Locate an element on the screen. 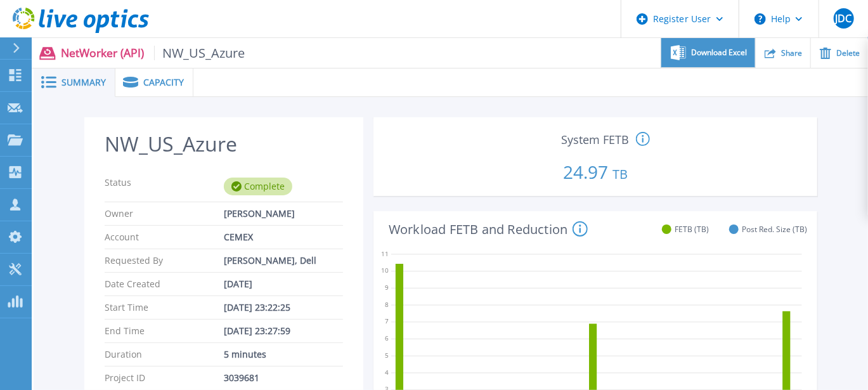  p: Requested By is located at coordinates (164, 261).